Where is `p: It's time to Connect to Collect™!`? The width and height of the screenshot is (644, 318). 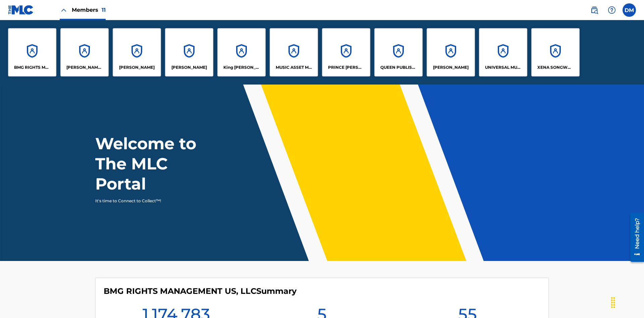 p: It's time to Connect to Collect™! is located at coordinates (153, 201).